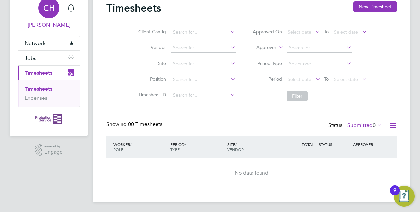 The image size is (420, 212). What do you see at coordinates (49, 43) in the screenshot?
I see `button: Network` at bounding box center [49, 43].